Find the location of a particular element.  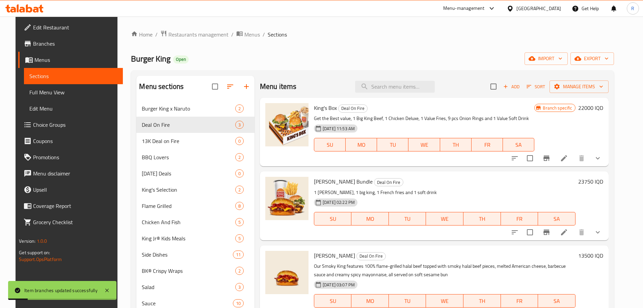

span: Coupons is located at coordinates (75, 141).